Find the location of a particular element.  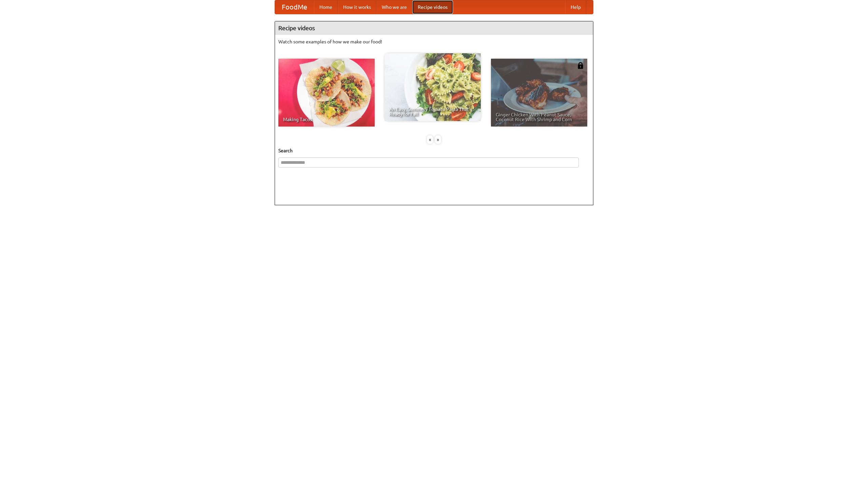

h4: Recipe videos is located at coordinates (434, 28).